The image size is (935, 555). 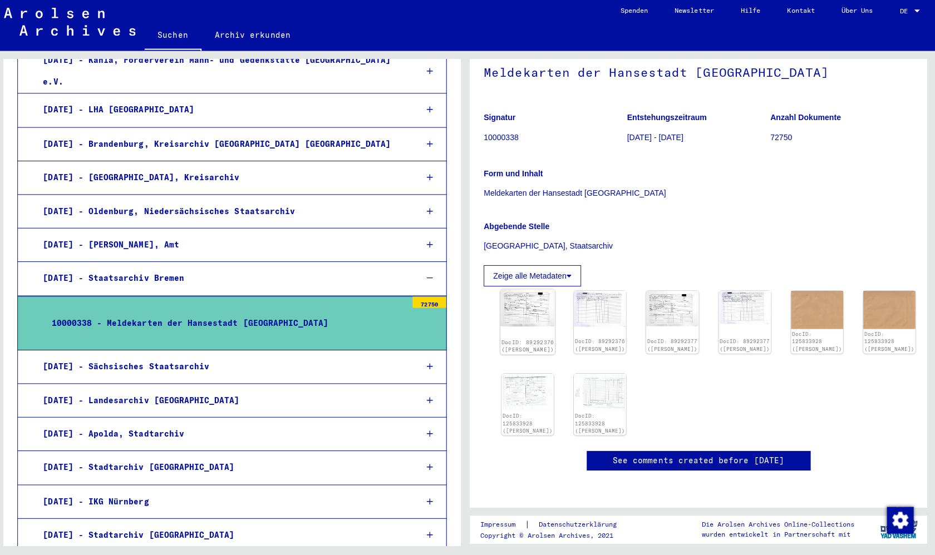 What do you see at coordinates (900, 520) in the screenshot?
I see `img: Zustimmung ändern` at bounding box center [900, 520].